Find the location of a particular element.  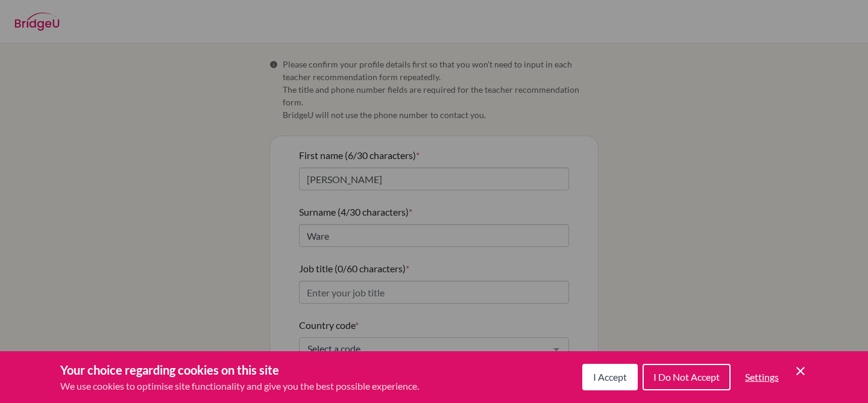

h3: Your choice regarding cookies on this site is located at coordinates (239, 370).